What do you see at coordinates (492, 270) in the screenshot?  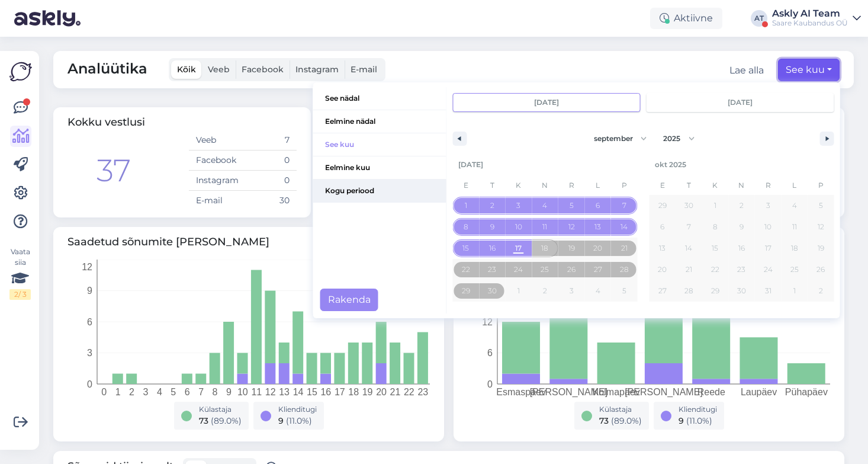 I see `button: 23` at bounding box center [492, 270].